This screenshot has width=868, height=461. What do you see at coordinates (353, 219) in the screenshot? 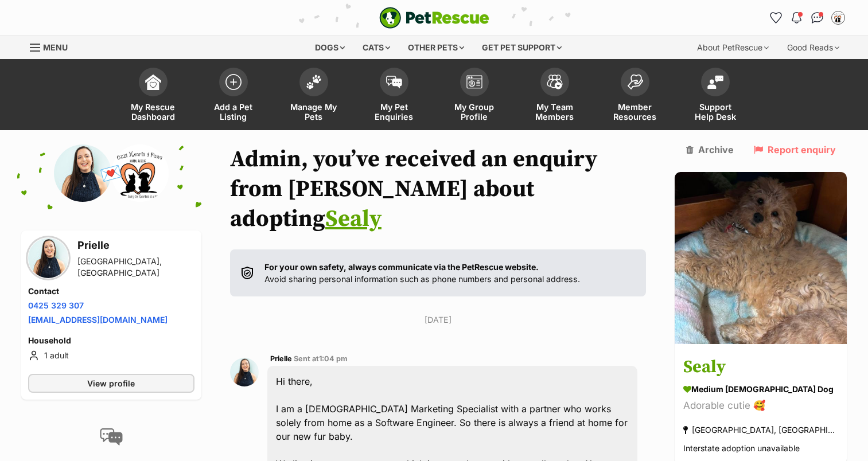
I see `a: Sealy` at bounding box center [353, 219].